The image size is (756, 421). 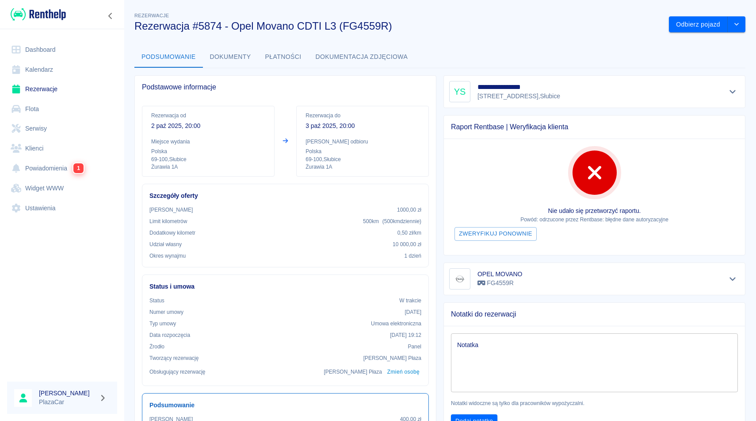 What do you see at coordinates (62, 168) in the screenshot?
I see `a: Powiadomienia1` at bounding box center [62, 168].